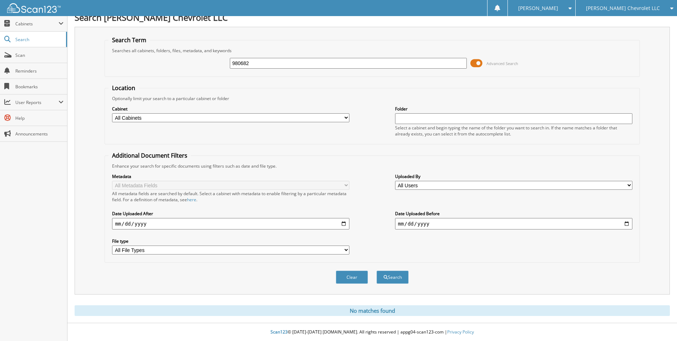  What do you see at coordinates (231, 223) in the screenshot?
I see `input: start` at bounding box center [231, 223].